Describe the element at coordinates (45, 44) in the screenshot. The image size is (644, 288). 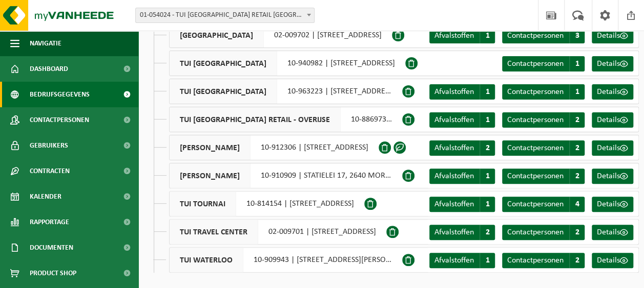
I see `span: Navigatie` at that location.